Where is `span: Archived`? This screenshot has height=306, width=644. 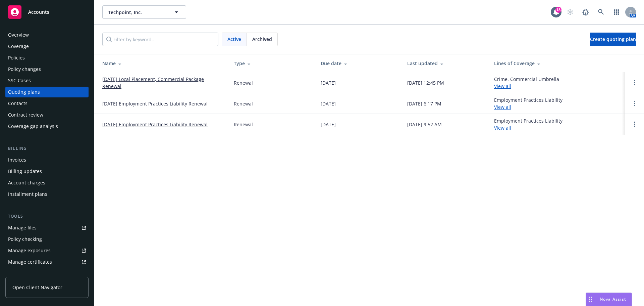
span: Archived is located at coordinates (262, 39).